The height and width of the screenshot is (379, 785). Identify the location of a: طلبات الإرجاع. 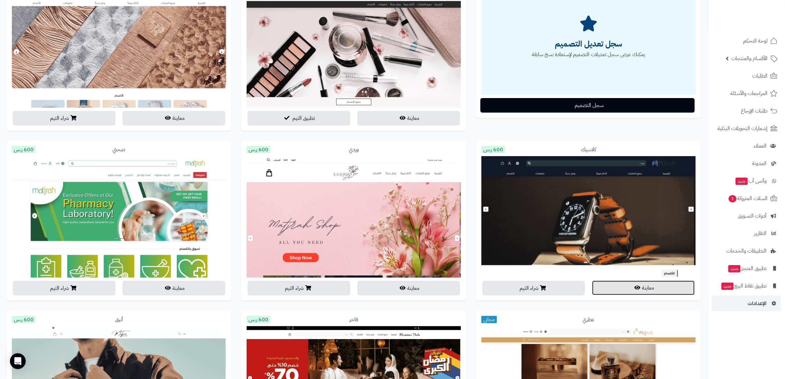
(747, 111).